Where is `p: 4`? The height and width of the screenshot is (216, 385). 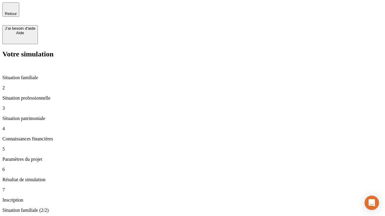
p: 4 is located at coordinates (192, 129).